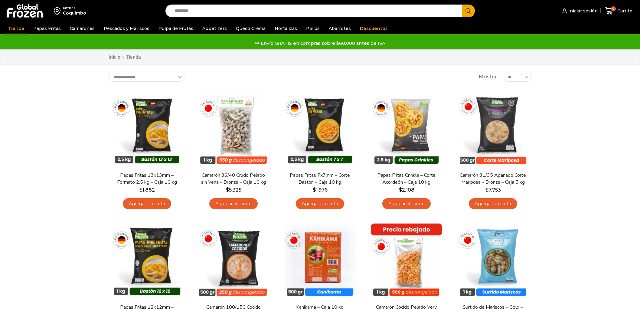 The height and width of the screenshot is (309, 640). What do you see at coordinates (406, 203) in the screenshot?
I see `a: Agregar al carrito: “Papas Fritas Crinkle - Corte Acordeón - Caja 10 kg”` at bounding box center [406, 203].